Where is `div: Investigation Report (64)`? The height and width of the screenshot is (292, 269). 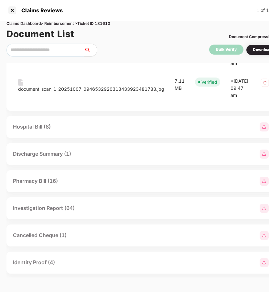
div: Investigation Report (64) is located at coordinates (44, 208).